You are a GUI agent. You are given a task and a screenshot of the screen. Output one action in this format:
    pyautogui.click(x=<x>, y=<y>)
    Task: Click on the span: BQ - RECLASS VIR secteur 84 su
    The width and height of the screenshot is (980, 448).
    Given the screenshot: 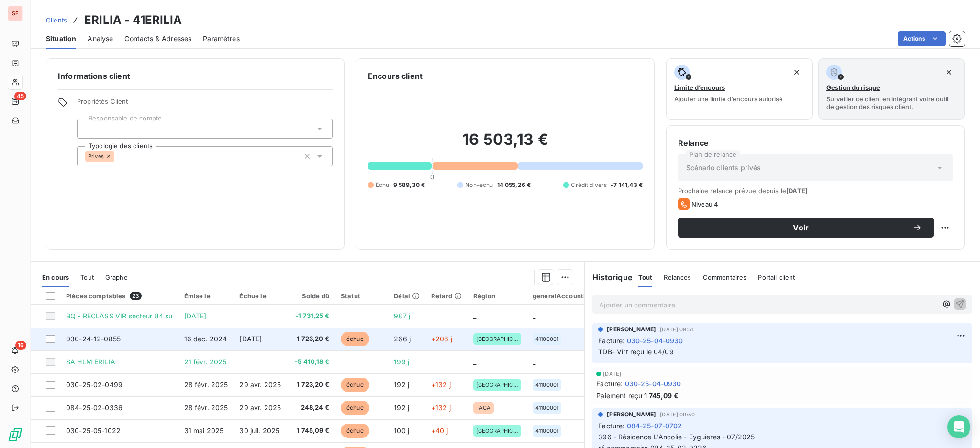 What is the action you would take?
    pyautogui.click(x=119, y=316)
    